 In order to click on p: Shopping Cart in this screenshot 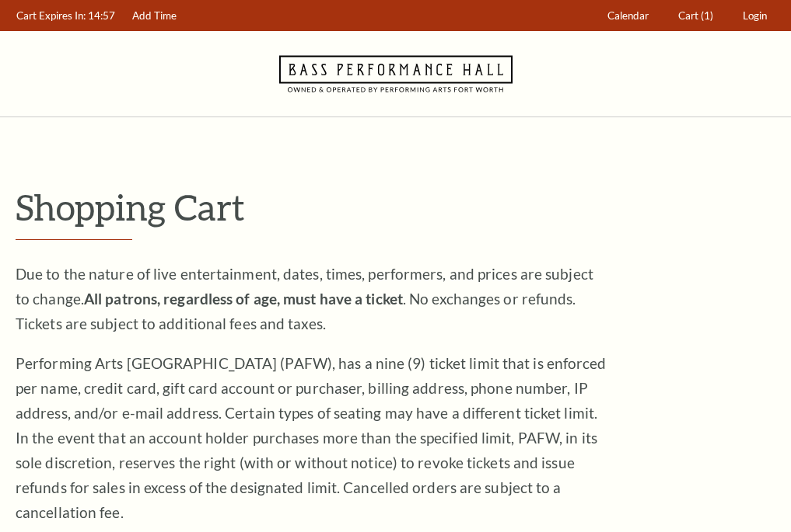, I will do `click(395, 206)`.